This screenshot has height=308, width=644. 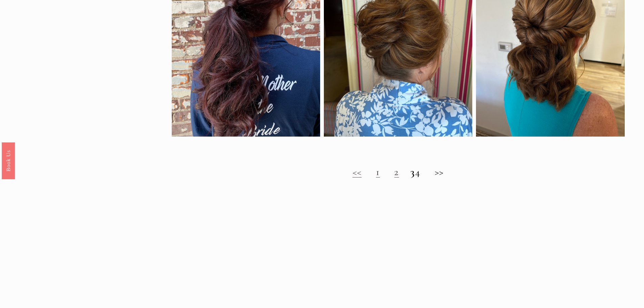 What do you see at coordinates (413, 172) in the screenshot?
I see `strong: 3` at bounding box center [413, 172].